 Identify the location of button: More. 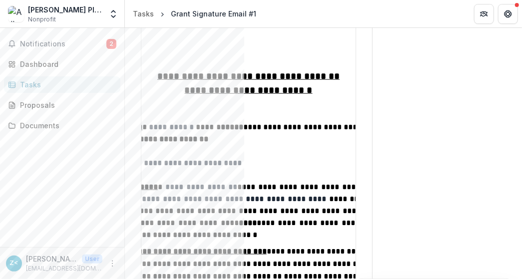
(112, 264).